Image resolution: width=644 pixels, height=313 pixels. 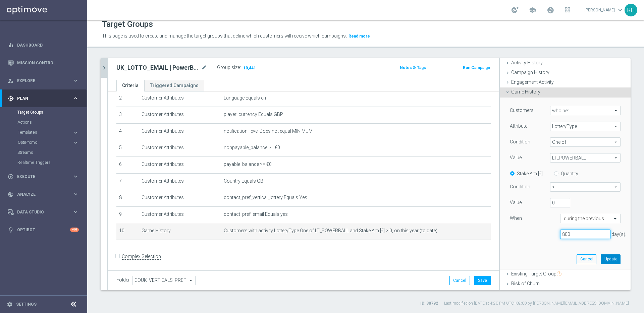 What do you see at coordinates (44, 152) in the screenshot?
I see `a: Streams` at bounding box center [44, 152].